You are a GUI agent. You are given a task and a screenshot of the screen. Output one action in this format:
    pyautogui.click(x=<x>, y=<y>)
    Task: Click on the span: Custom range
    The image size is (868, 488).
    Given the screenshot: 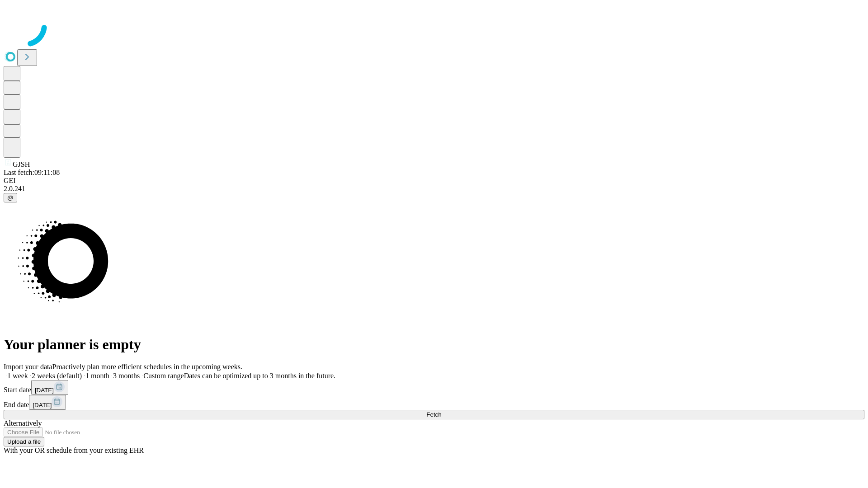 What is the action you would take?
    pyautogui.click(x=163, y=375)
    